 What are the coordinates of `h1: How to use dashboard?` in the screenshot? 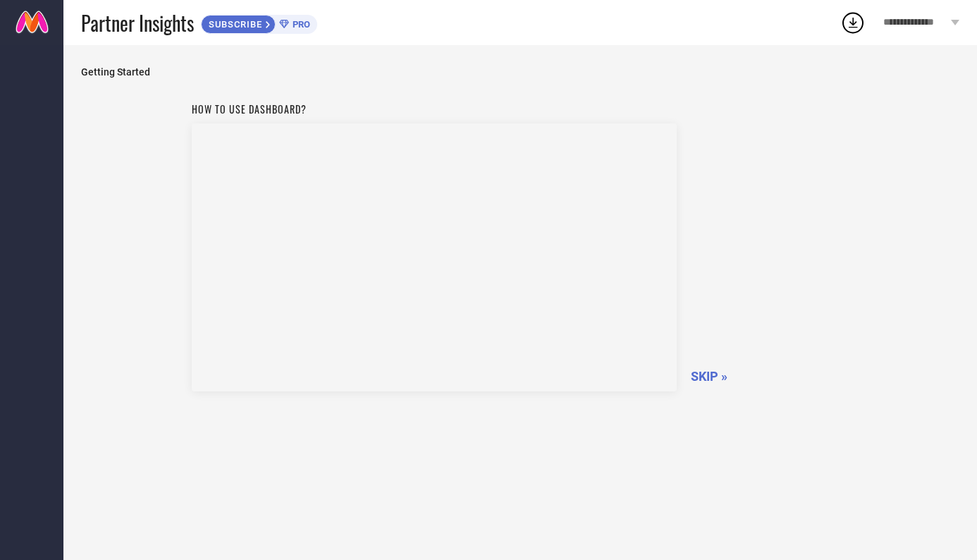 It's located at (435, 109).